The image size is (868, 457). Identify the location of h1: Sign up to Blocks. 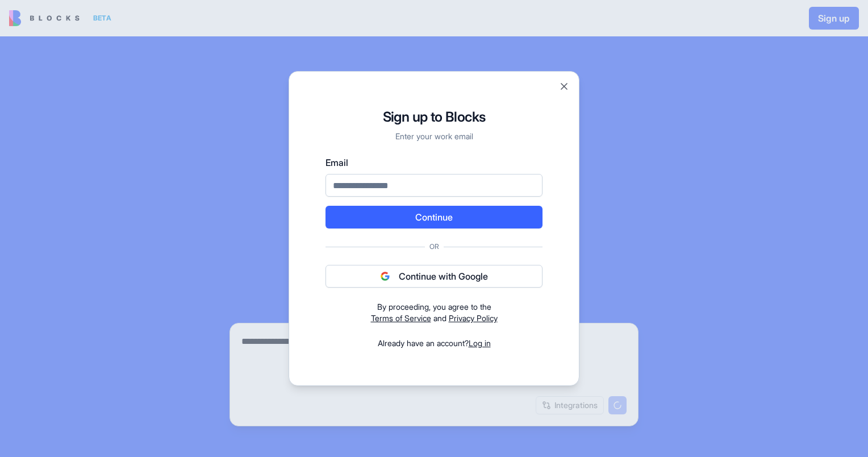
(434, 117).